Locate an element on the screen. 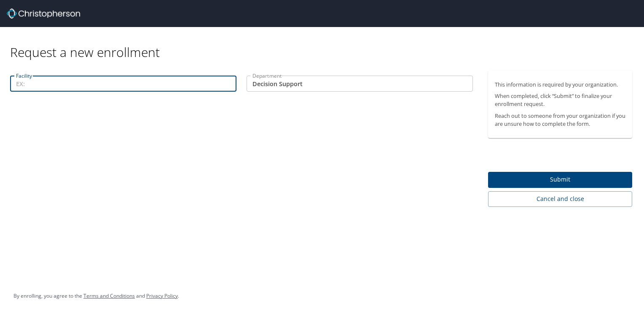  img: cbt logo is located at coordinates (43, 14).